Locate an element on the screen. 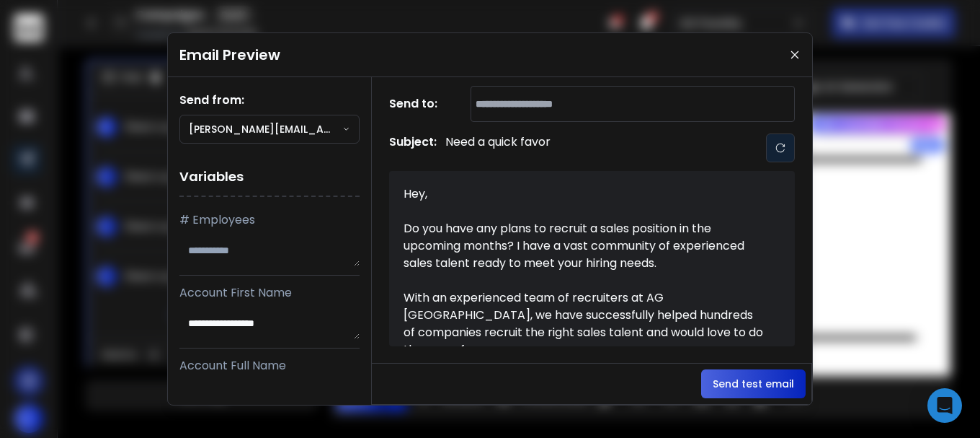 The image size is (980, 438). h1: Send to: is located at coordinates (418, 104).